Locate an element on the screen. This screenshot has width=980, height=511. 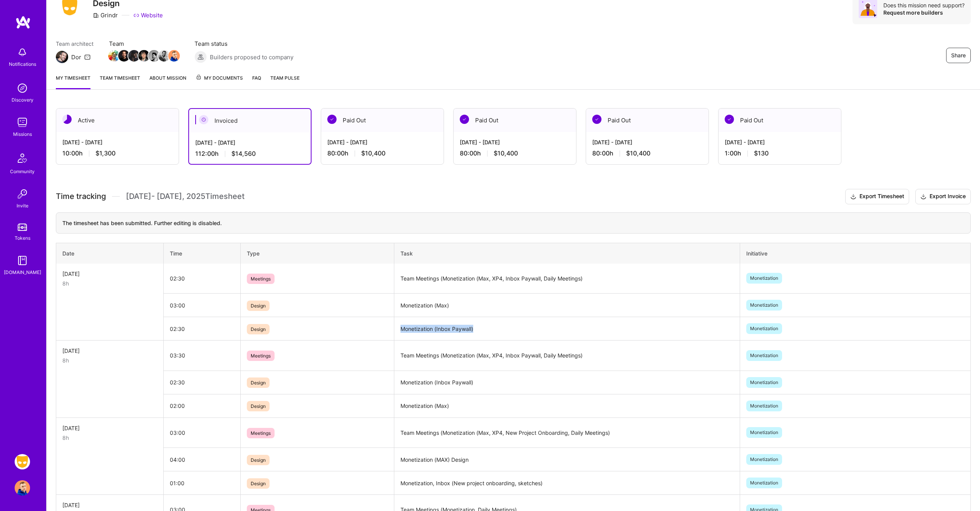
span: Time tracking is located at coordinates (81, 196).